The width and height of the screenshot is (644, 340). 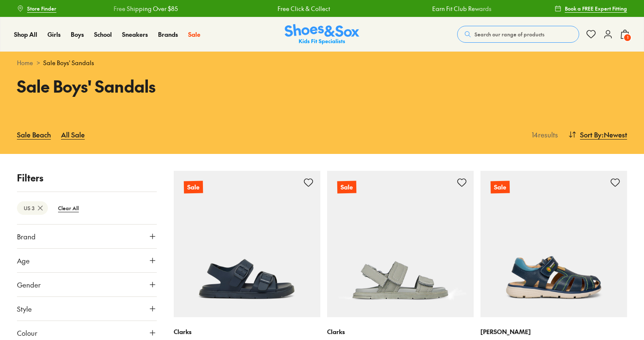 What do you see at coordinates (168, 34) in the screenshot?
I see `span: Brands` at bounding box center [168, 34].